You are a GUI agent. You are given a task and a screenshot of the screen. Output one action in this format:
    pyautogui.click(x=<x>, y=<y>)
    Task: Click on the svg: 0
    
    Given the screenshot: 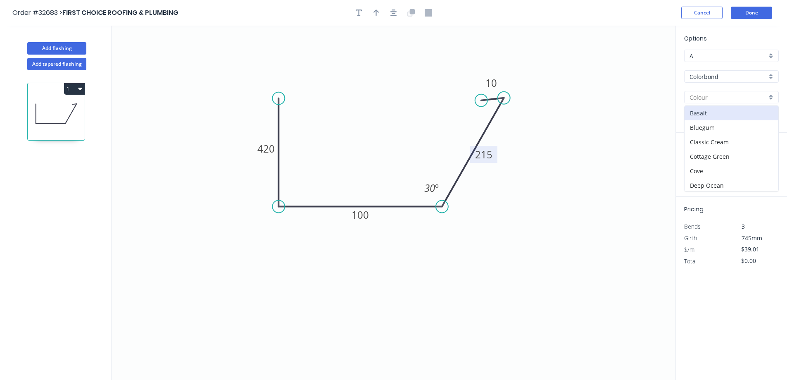 What is the action you would take?
    pyautogui.click(x=393, y=202)
    